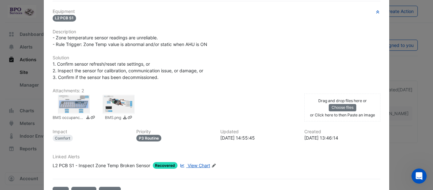 The height and width of the screenshot is (190, 433). What do you see at coordinates (216, 91) in the screenshot?
I see `h6: Attachments: 2` at bounding box center [216, 91].